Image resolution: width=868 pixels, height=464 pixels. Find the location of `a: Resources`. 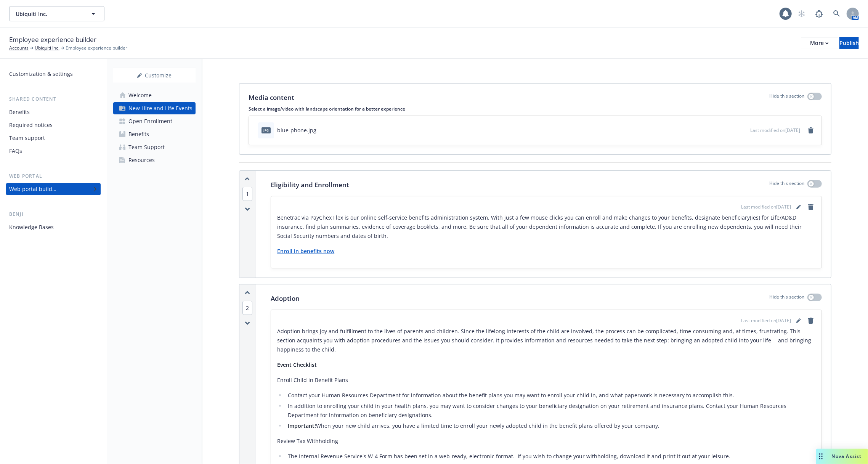

a: Resources is located at coordinates (155, 160).